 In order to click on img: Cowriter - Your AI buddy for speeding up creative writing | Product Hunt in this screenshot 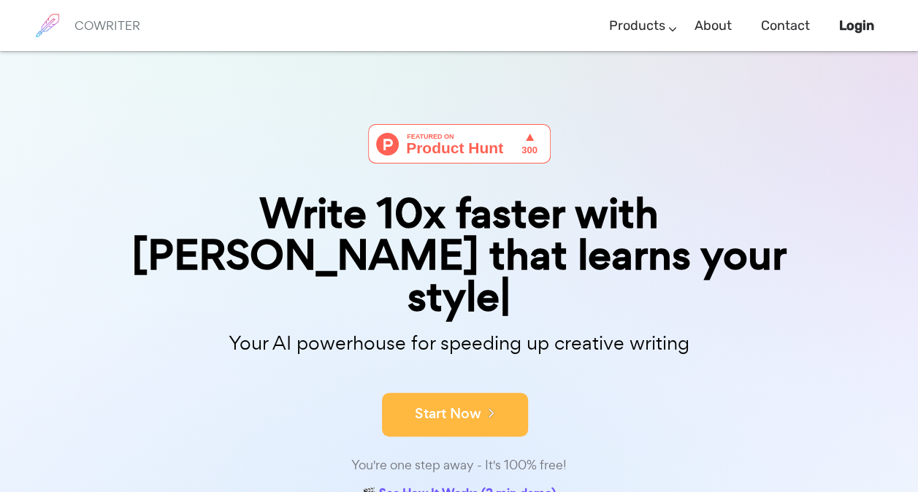, I will do `click(459, 144)`.